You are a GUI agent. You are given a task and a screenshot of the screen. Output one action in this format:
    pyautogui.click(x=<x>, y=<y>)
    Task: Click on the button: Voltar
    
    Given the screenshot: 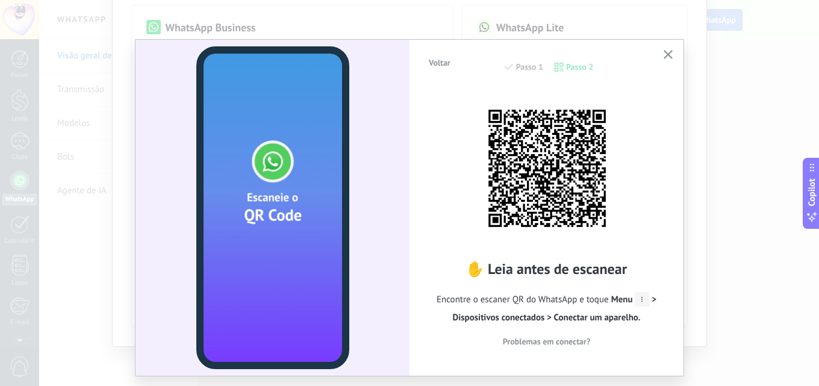 What is the action you would take?
    pyautogui.click(x=439, y=63)
    